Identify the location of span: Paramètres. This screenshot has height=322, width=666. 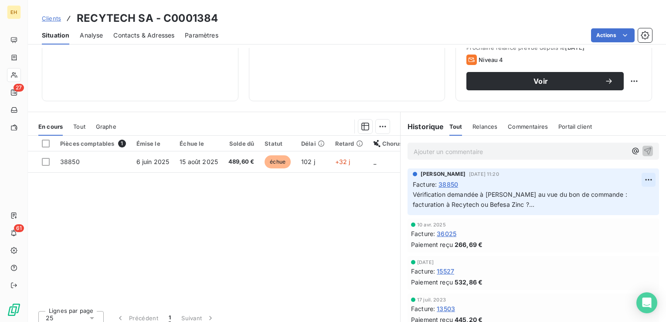
(201, 35).